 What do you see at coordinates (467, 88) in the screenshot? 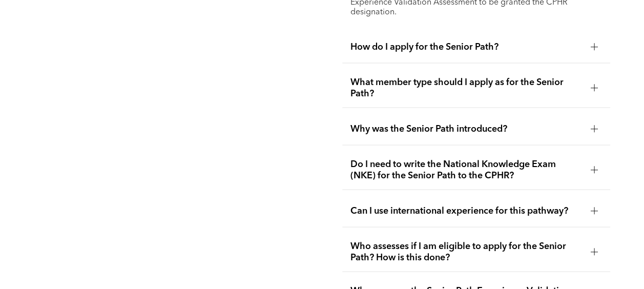
I see `span: What member type should I apply as for the Senior Path?` at bounding box center [467, 88].